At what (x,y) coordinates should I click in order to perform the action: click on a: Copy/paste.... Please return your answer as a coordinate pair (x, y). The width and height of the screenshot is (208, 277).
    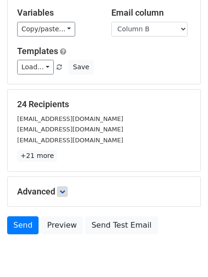
    Looking at the image, I should click on (46, 29).